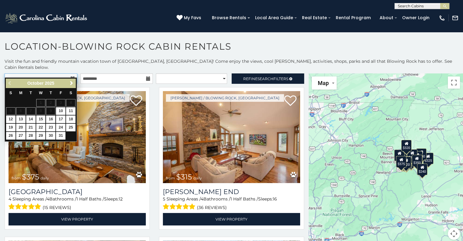 This screenshot has width=463, height=241. I want to click on span: Search, so click(265, 78).